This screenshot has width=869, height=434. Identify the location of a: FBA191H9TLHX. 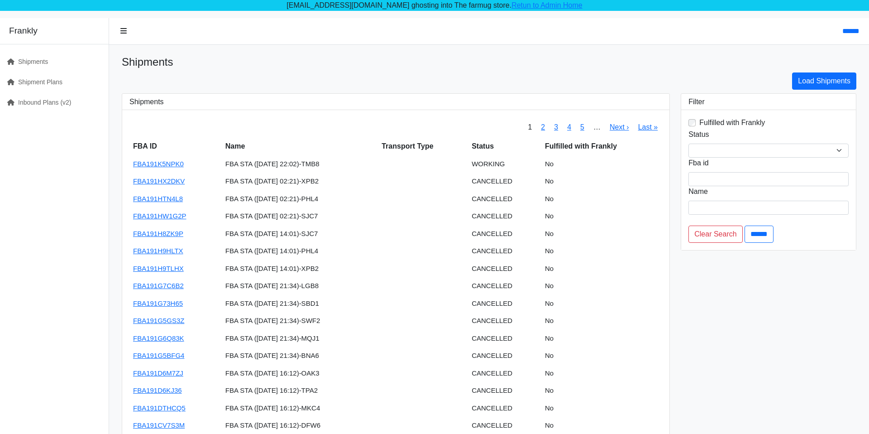
(158, 268).